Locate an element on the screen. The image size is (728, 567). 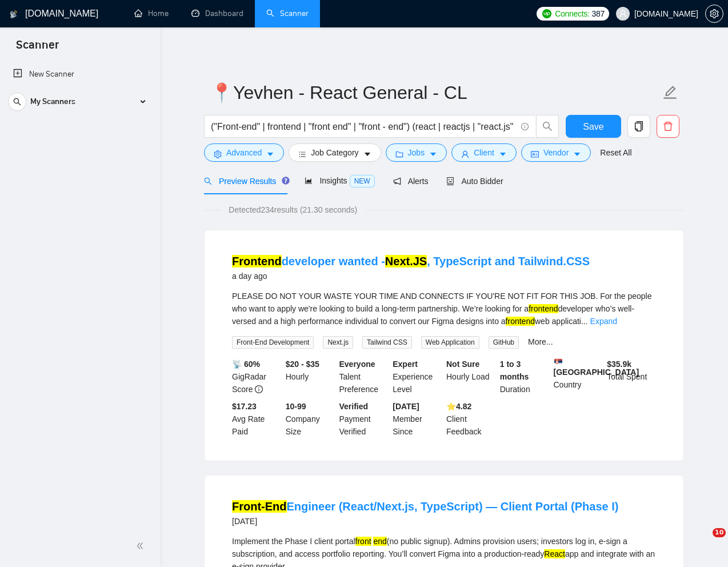
button: copy is located at coordinates (639, 127).